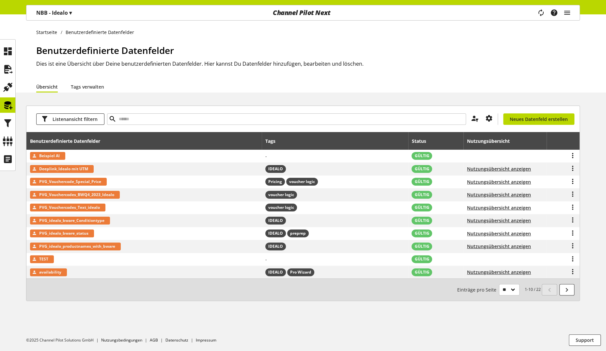  I want to click on span: Benutzerdefinierte Datenfelder, so click(105, 50).